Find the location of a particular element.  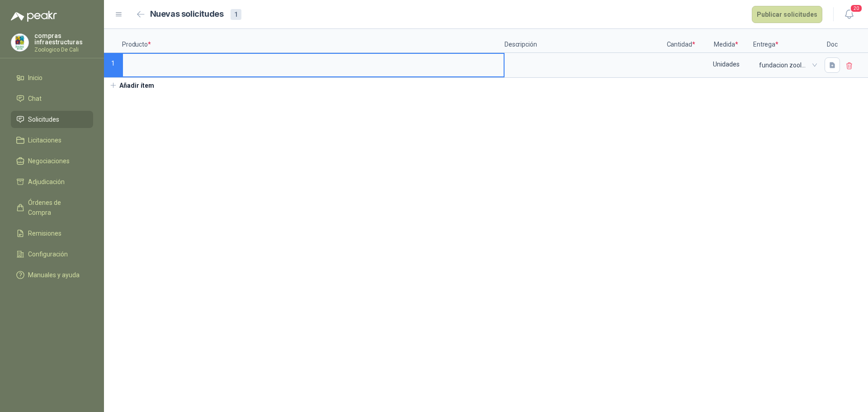

p: Cantidad is located at coordinates (681, 41).